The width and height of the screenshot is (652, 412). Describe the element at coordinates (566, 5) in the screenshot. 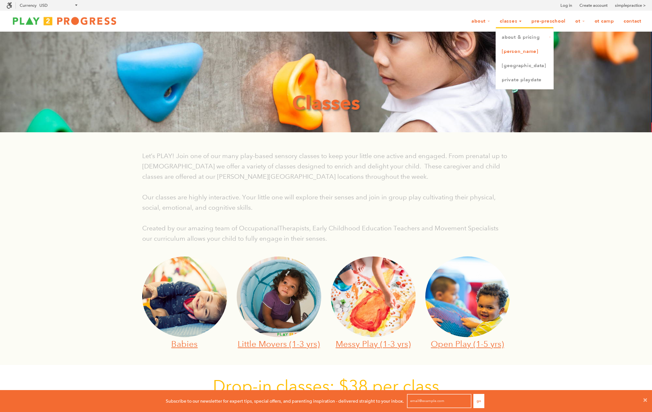

I see `a: Log in` at that location.